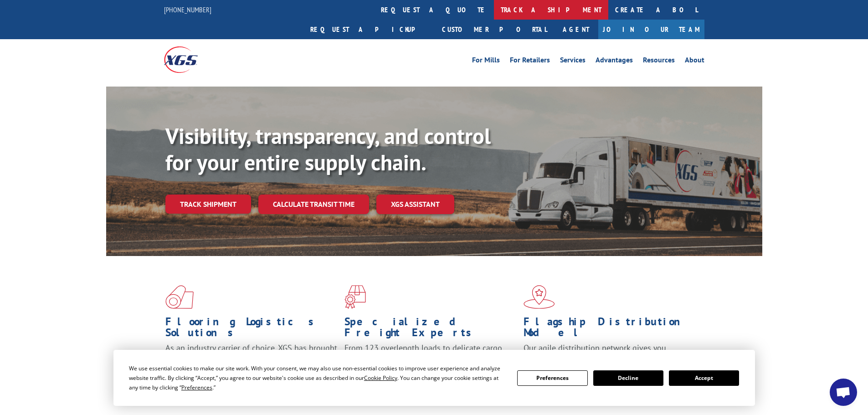 The height and width of the screenshot is (415, 868). I want to click on a: Join Our Team, so click(651, 29).